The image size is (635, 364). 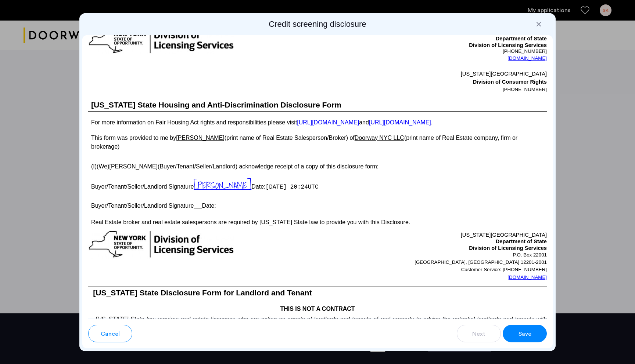 I want to click on p: P.O. Box 22001, so click(x=432, y=255).